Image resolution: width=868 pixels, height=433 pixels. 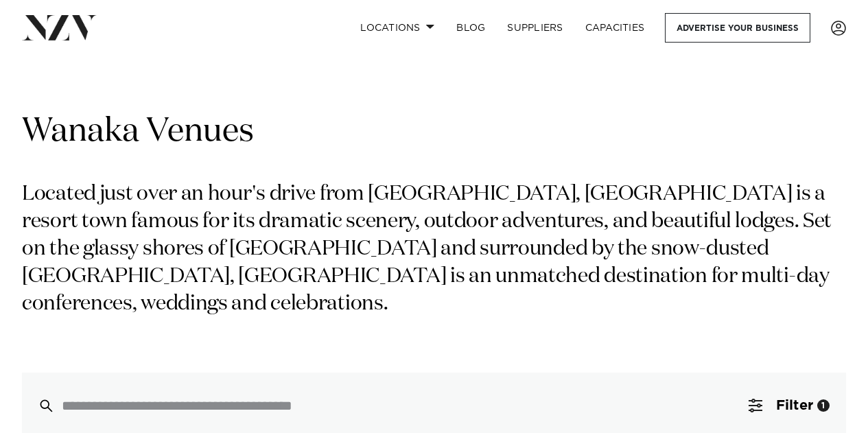 I want to click on img: nzv-logo.png, so click(x=59, y=27).